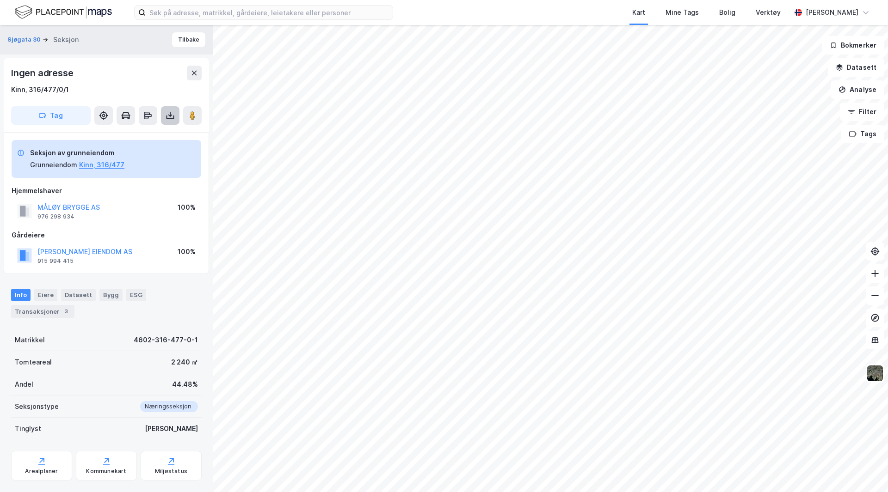 This screenshot has width=888, height=492. Describe the element at coordinates (40, 90) in the screenshot. I see `div: Kinn, 316/477/0/1` at that location.